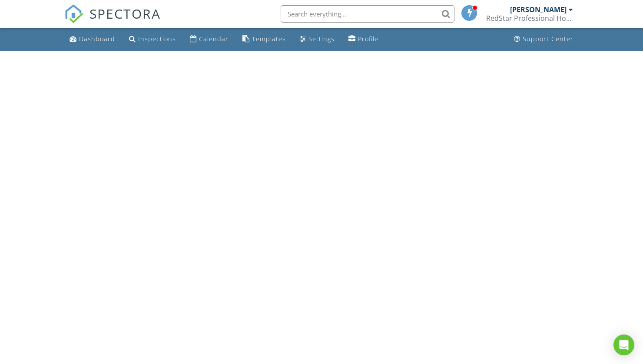 This screenshot has width=643, height=364. I want to click on a: Support Center, so click(543, 39).